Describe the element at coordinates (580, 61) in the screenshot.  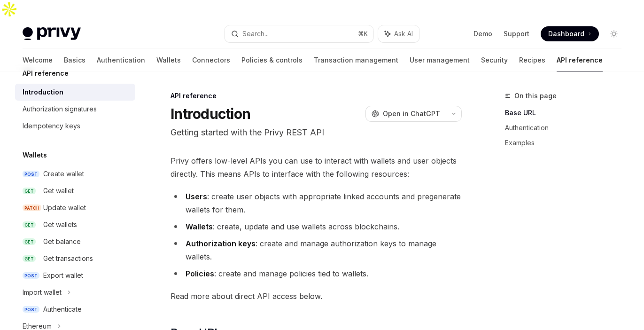
I see `a: API reference` at that location.